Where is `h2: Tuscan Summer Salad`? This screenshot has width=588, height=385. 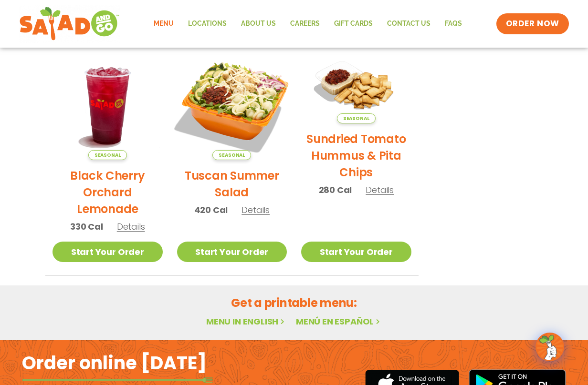
h2: Tuscan Summer Salad is located at coordinates (232, 184).